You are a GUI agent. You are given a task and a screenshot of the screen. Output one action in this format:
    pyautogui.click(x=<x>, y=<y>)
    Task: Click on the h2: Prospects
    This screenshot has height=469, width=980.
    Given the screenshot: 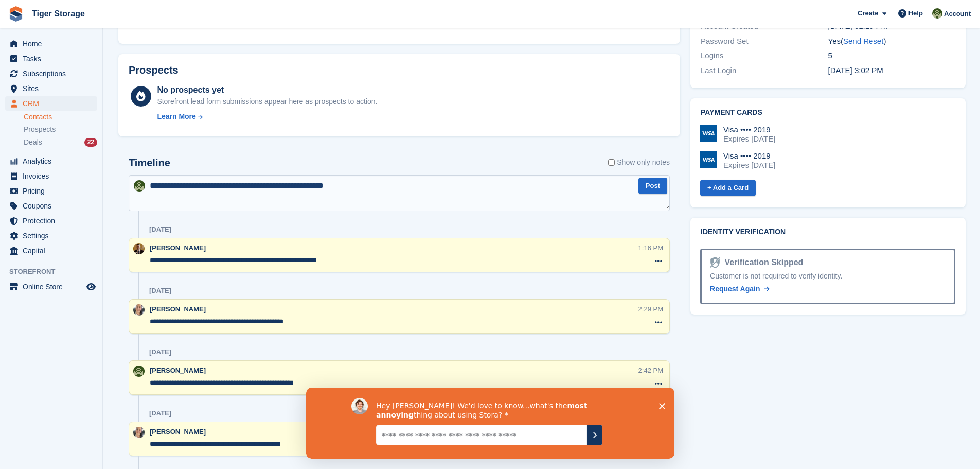 What is the action you would take?
    pyautogui.click(x=154, y=70)
    